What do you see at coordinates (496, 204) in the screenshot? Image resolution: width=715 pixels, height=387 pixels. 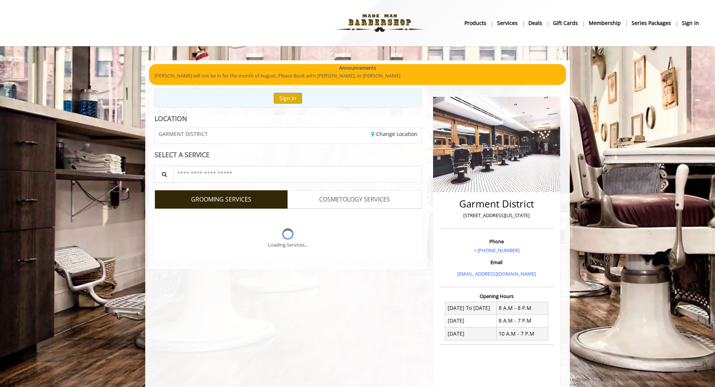 I see `h2: Garment District` at bounding box center [496, 204].